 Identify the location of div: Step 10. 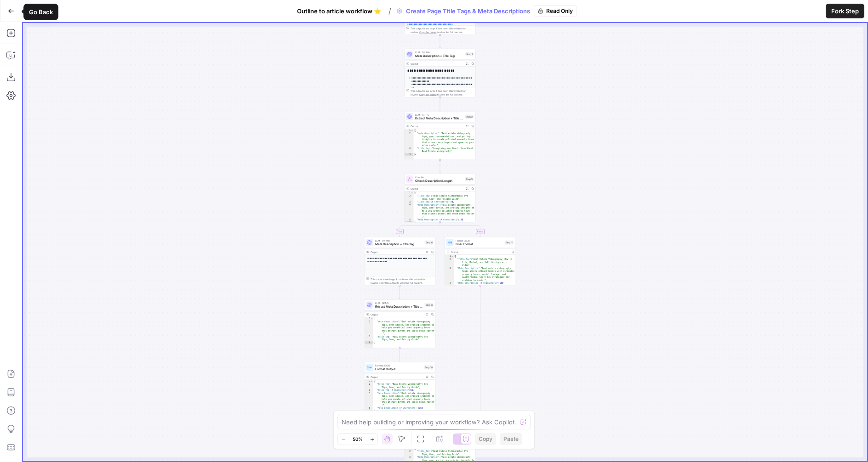
(429, 368).